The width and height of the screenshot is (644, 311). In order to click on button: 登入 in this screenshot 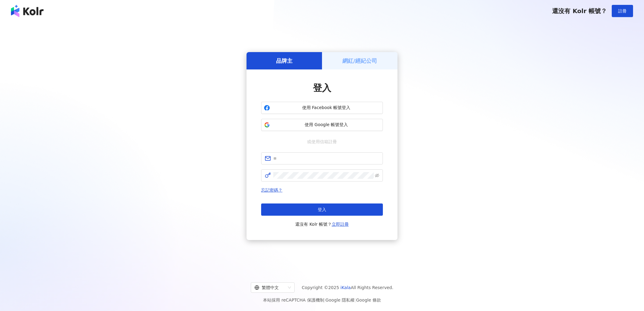, I will do `click(322, 210)`.